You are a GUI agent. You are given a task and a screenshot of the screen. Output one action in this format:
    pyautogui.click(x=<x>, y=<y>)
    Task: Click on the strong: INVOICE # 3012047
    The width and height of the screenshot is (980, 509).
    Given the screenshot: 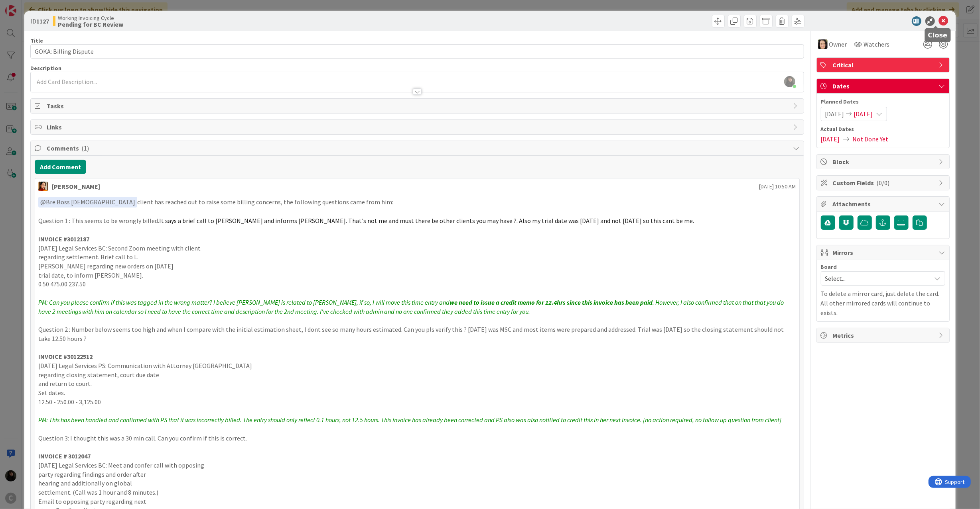 What is the action you would take?
    pyautogui.click(x=64, y=456)
    